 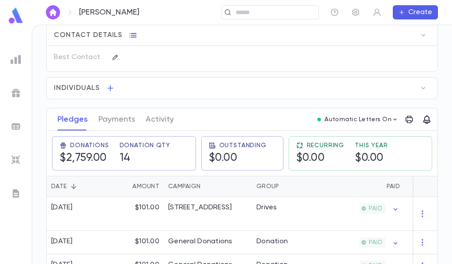 What do you see at coordinates (88, 35) in the screenshot?
I see `span: Contact Details` at bounding box center [88, 35].